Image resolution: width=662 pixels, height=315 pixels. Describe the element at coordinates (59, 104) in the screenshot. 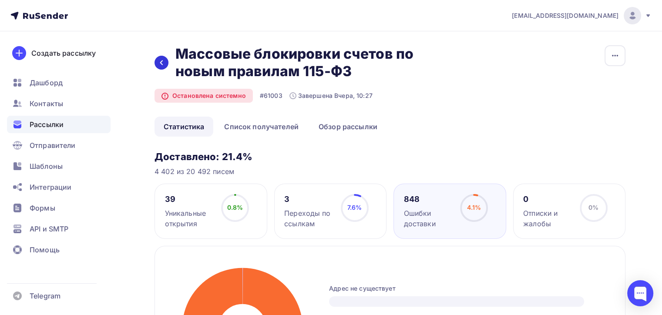

I see `a: Контакты` at that location.